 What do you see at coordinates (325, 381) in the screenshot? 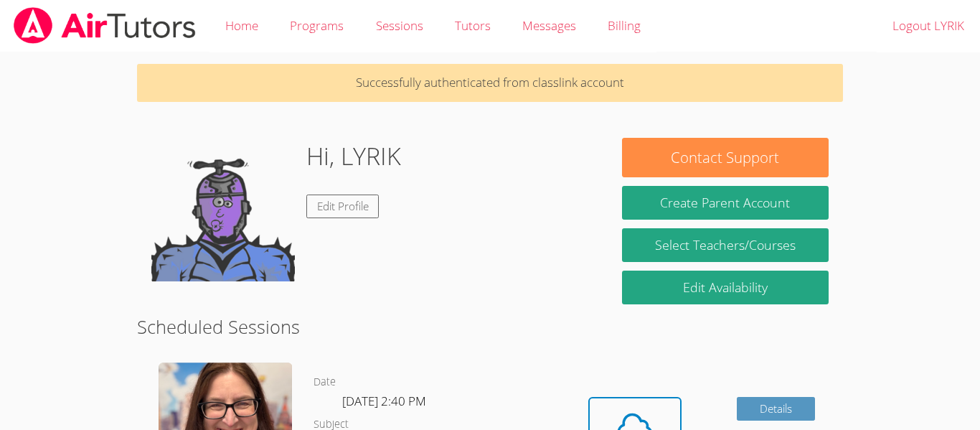
I see `dt: Date` at bounding box center [325, 381].